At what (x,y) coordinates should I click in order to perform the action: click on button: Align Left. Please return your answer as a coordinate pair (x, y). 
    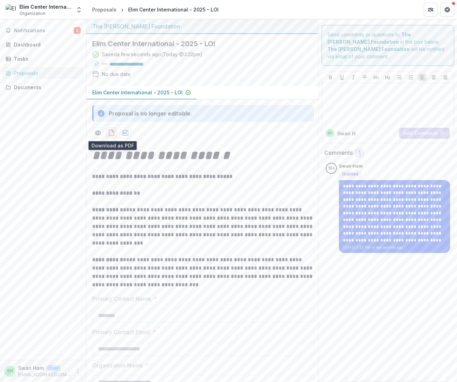
    Looking at the image, I should click on (422, 77).